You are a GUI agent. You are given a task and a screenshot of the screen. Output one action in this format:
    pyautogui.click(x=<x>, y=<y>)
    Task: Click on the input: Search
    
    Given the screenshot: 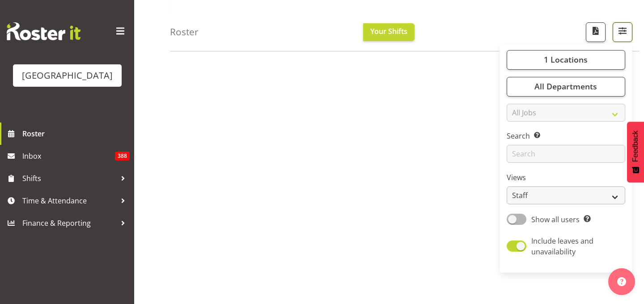 What is the action you would take?
    pyautogui.click(x=566, y=154)
    